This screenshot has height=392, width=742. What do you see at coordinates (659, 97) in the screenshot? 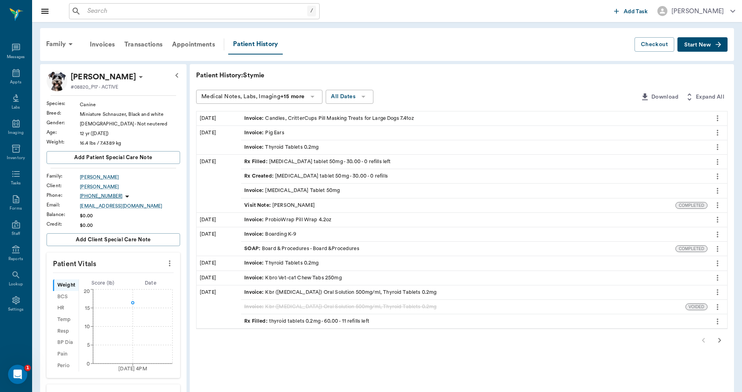
I see `button: Download` at bounding box center [659, 97].